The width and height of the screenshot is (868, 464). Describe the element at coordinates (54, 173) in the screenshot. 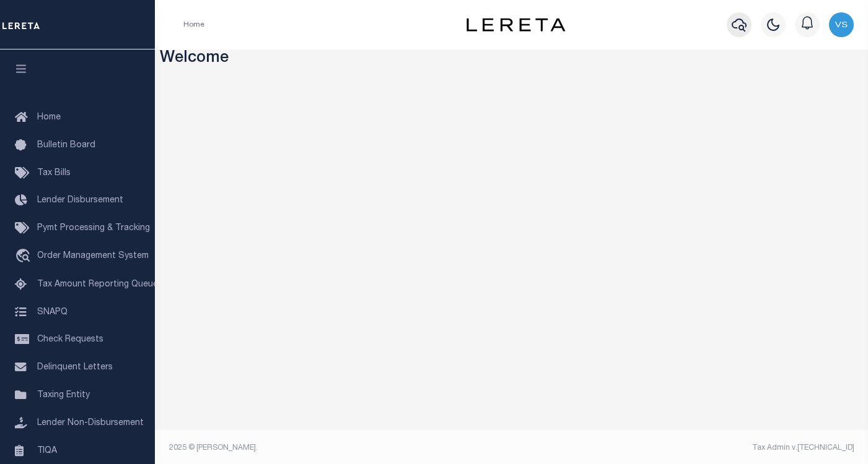

I see `span: Tax Bills` at that location.